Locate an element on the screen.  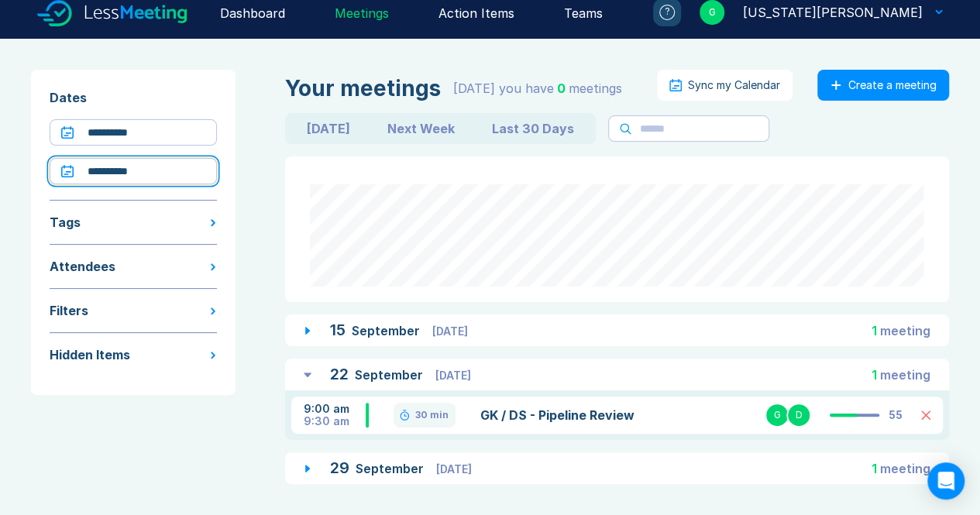
div: D is located at coordinates (798, 415).